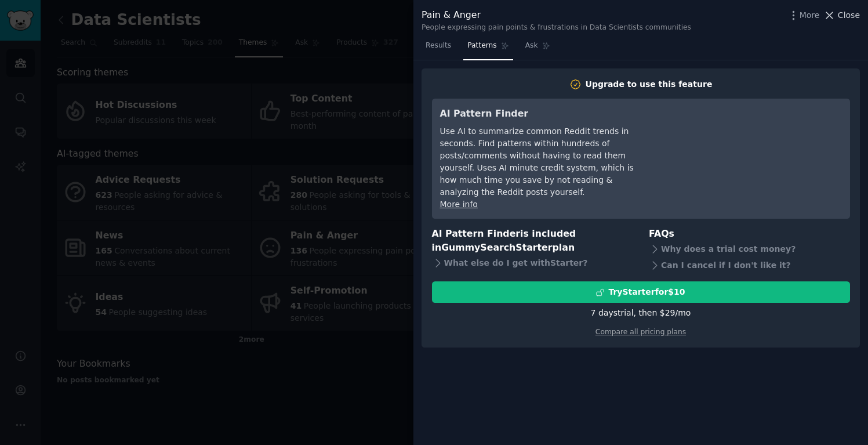 This screenshot has width=868, height=445. Describe the element at coordinates (849, 15) in the screenshot. I see `span: Close` at that location.